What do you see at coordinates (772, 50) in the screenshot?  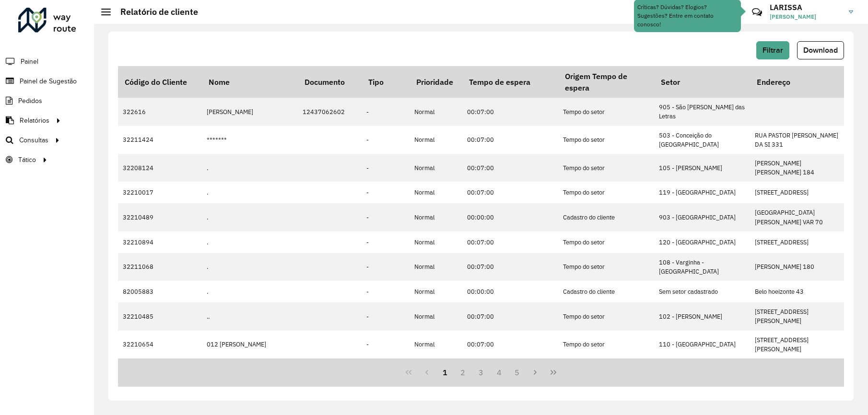 I see `span: Filtrar` at bounding box center [772, 50].